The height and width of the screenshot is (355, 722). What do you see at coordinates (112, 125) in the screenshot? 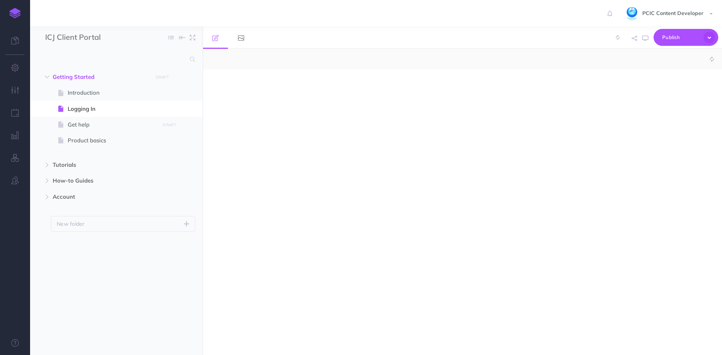
I see `span: Get help` at bounding box center [112, 125].